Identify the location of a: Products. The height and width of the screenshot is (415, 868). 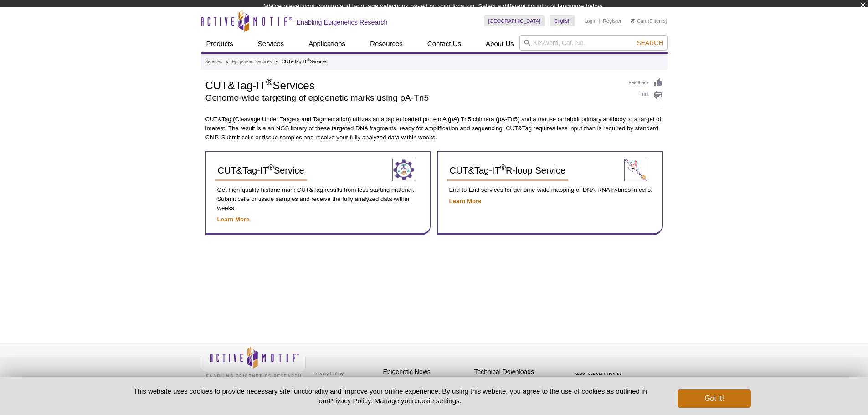
(219, 43).